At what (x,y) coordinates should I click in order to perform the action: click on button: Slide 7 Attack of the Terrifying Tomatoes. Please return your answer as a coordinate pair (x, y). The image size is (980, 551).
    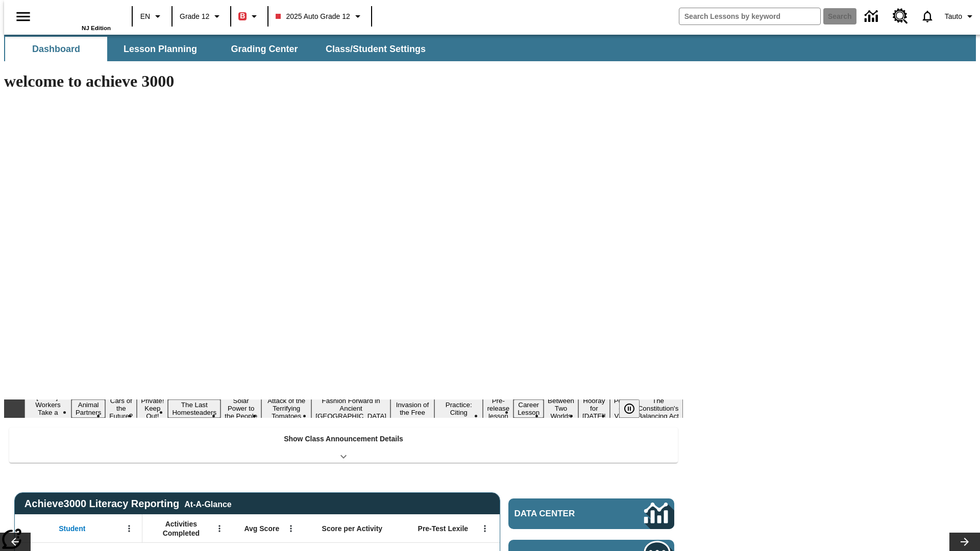
    Looking at the image, I should click on (287, 408).